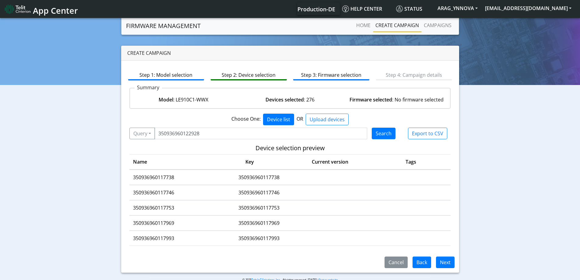 This screenshot has width=580, height=280. I want to click on strong: Model, so click(166, 100).